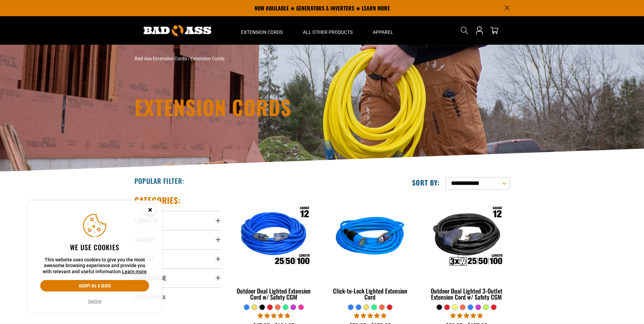 The image size is (644, 324). Describe the element at coordinates (383, 32) in the screenshot. I see `span: Apparel` at that location.